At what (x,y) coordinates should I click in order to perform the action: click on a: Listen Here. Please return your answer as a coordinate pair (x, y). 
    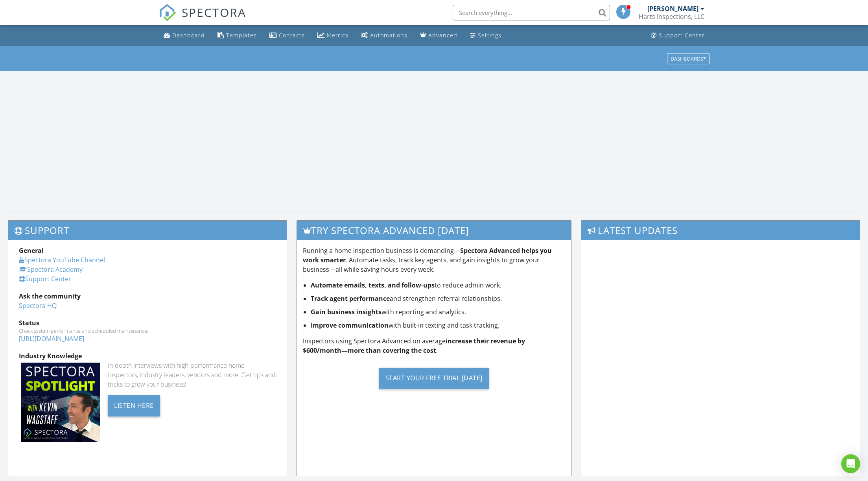
    Looking at the image, I should click on (134, 405).